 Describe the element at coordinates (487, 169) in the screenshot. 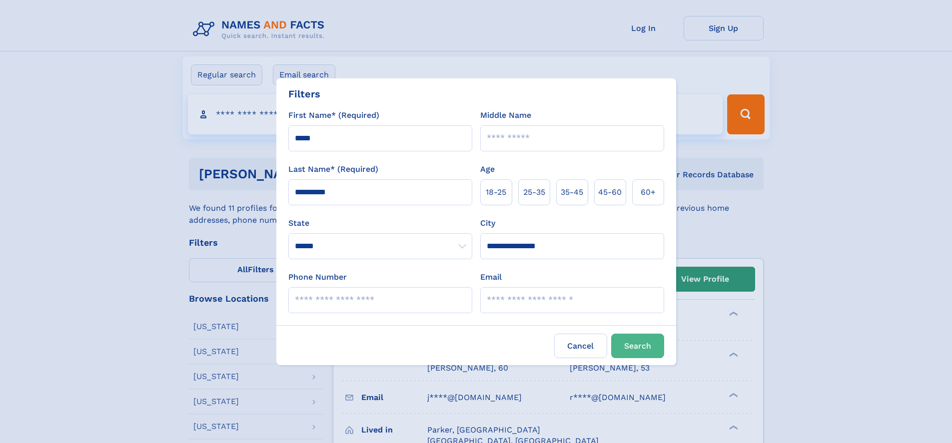

I see `label: Age` at that location.